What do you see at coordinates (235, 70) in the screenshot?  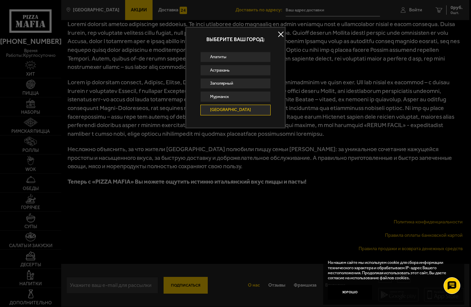 I see `a: Астрахань` at bounding box center [235, 70].